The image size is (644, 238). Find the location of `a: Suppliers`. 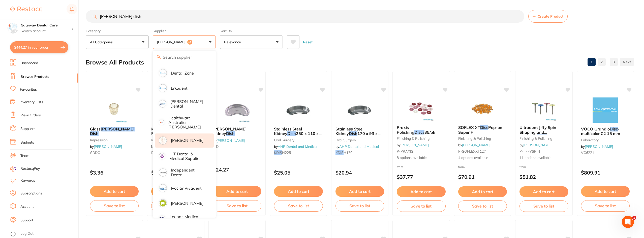

a: Suppliers is located at coordinates (27, 129).